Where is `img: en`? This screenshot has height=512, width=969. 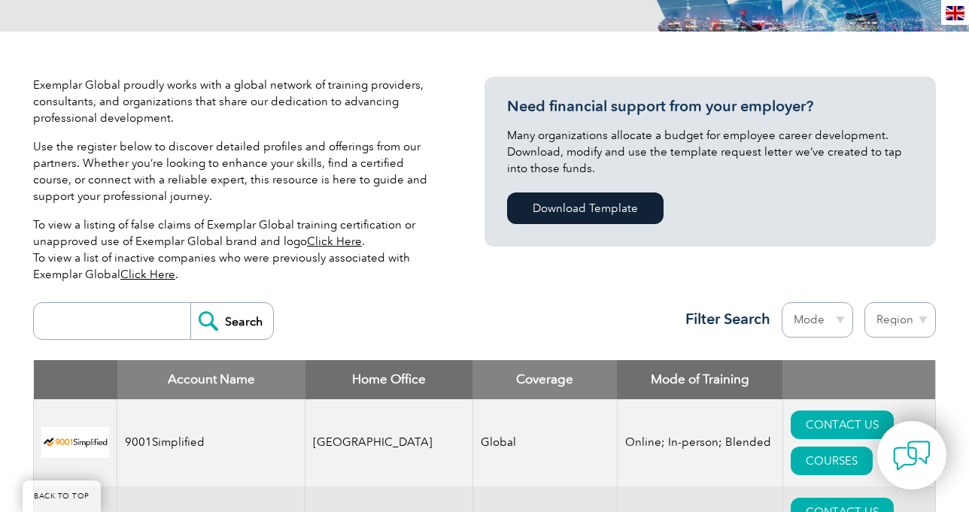
img: en is located at coordinates (955, 13).